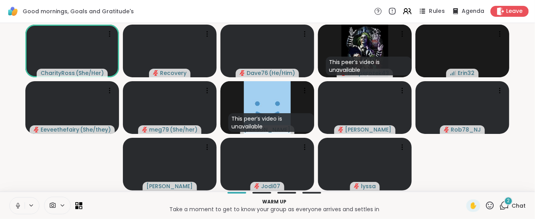 The height and width of the screenshot is (219, 535). I want to click on p: Warm up, so click(274, 202).